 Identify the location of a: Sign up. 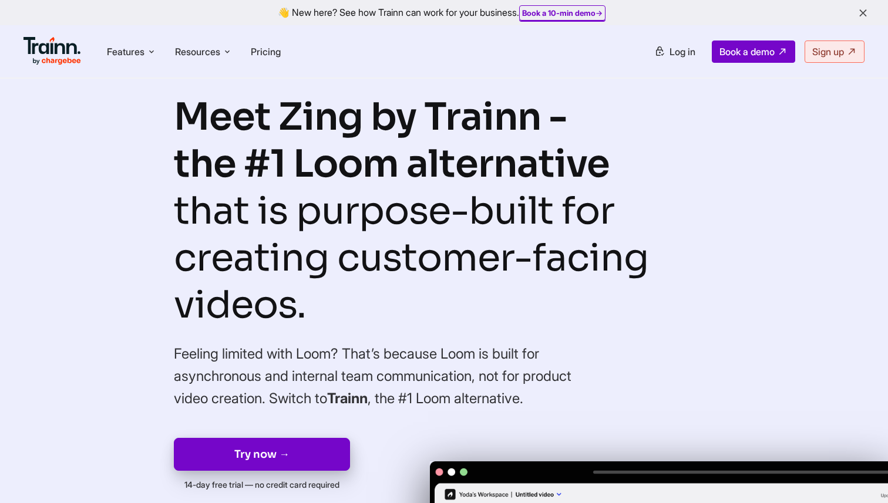
(834, 52).